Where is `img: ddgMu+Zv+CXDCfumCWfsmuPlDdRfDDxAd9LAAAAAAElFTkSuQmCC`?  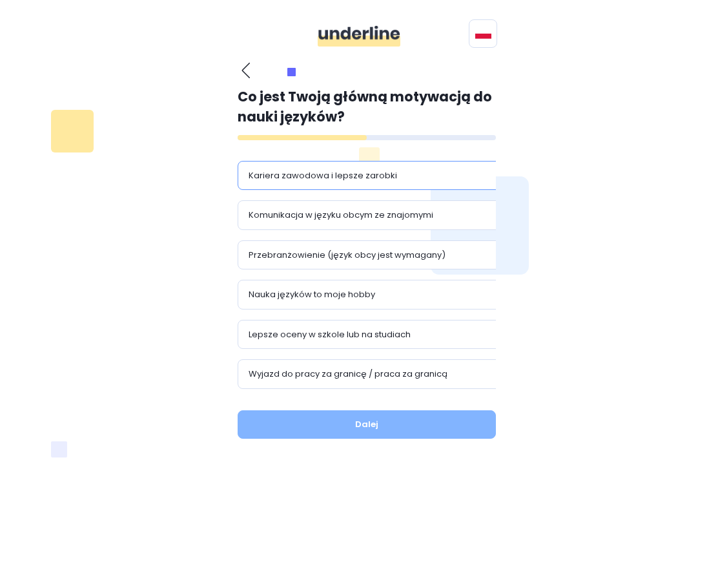
img: ddgMu+Zv+CXDCfumCWfsmuPlDdRfDDxAd9LAAAAAAElFTkSuQmCC is located at coordinates (359, 36).